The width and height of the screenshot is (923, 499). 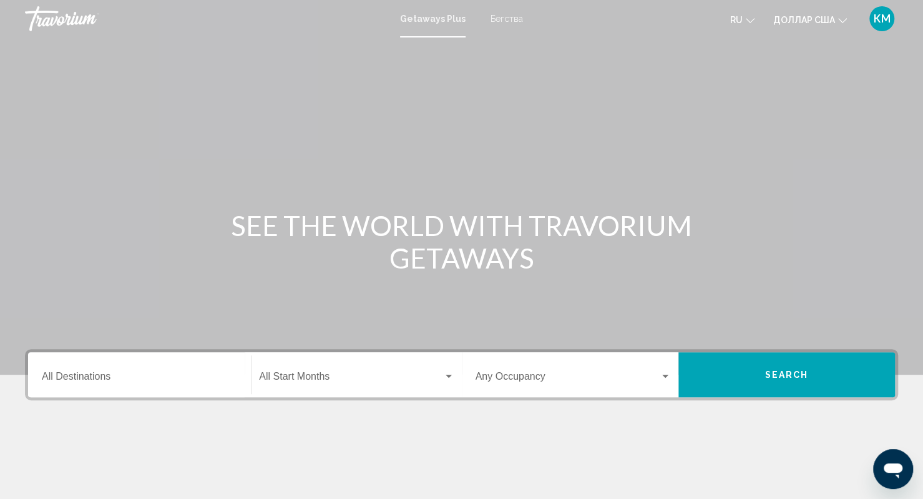 What do you see at coordinates (461, 374) in the screenshot?
I see `div: Виджет поиска` at bounding box center [461, 374].